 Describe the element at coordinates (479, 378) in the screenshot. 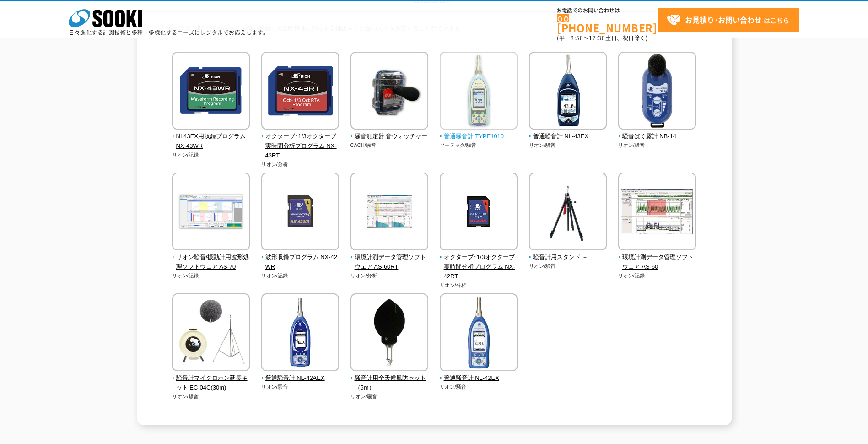

I see `span: 普通騒音計 NL-42EX` at that location.